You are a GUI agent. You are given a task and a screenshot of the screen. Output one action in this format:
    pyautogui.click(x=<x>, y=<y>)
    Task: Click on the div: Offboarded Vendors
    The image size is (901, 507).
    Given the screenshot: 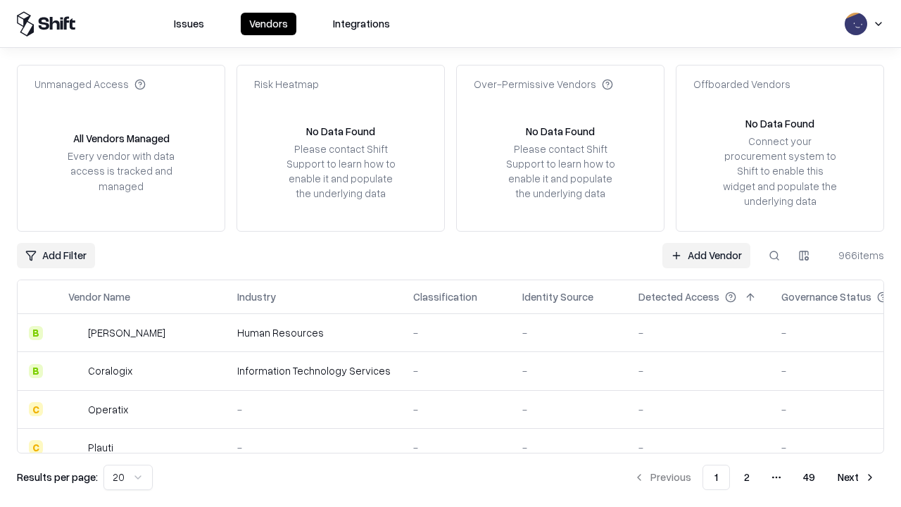 What is the action you would take?
    pyautogui.click(x=742, y=84)
    